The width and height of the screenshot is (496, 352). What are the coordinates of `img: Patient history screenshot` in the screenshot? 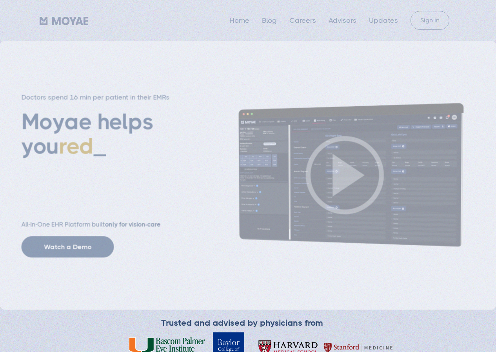 It's located at (345, 175).